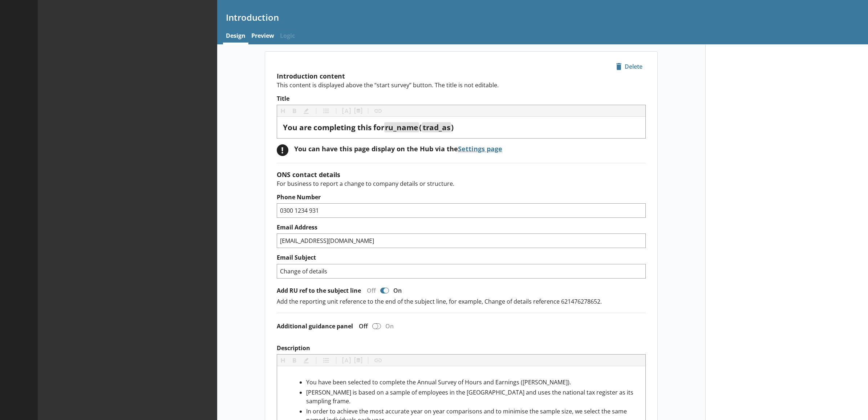 Image resolution: width=868 pixels, height=420 pixels. Describe the element at coordinates (543, 17) in the screenshot. I see `h1: Introduction` at that location.